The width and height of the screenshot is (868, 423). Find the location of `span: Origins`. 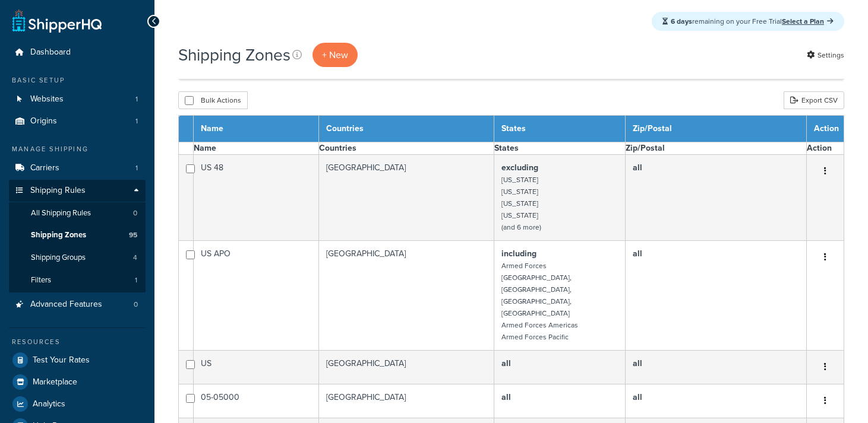

span: Origins is located at coordinates (43, 121).